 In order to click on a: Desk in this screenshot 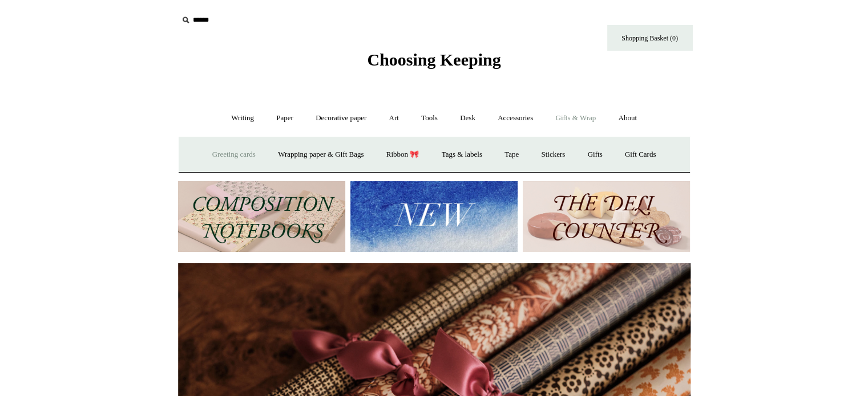, I will do `click(467, 118)`.